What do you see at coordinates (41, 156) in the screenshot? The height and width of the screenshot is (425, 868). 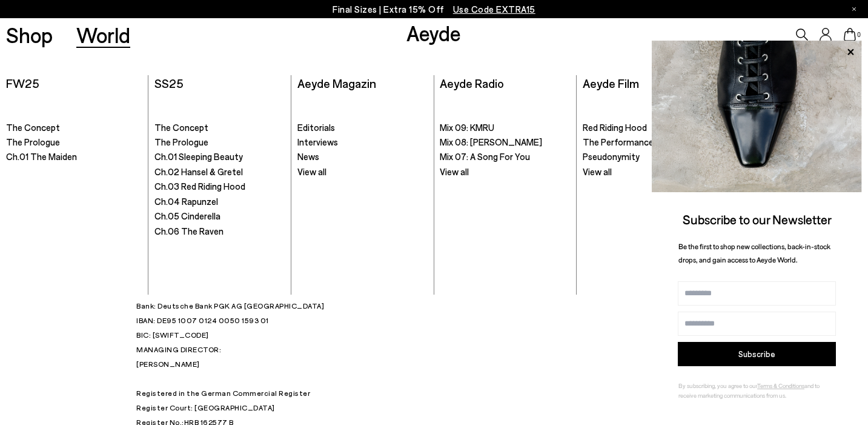 I see `span: Ch.01 The Maiden` at bounding box center [41, 156].